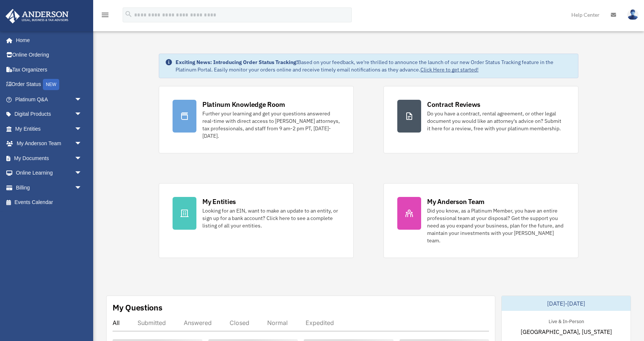 The width and height of the screenshot is (644, 341). Describe the element at coordinates (481, 220) in the screenshot. I see `a: My Anderson Team Did you know, as a Platinum Member, you have an entire professional team at your...` at that location.